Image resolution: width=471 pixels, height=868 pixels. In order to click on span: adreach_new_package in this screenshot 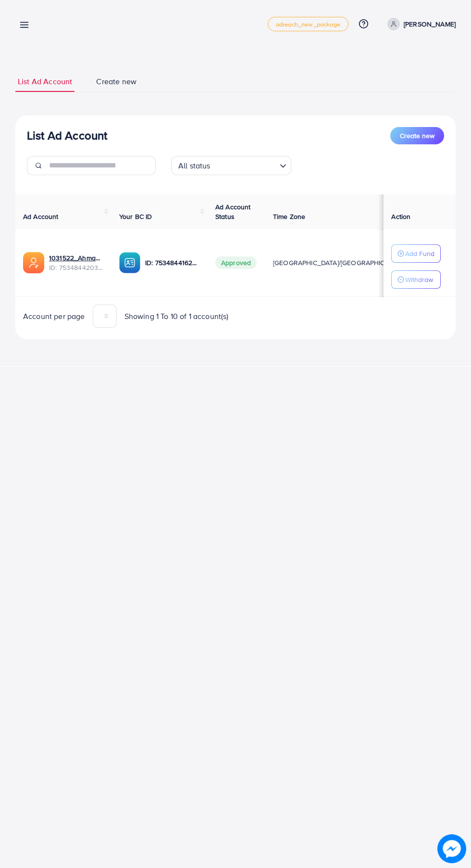, I will do `click(308, 24)`.